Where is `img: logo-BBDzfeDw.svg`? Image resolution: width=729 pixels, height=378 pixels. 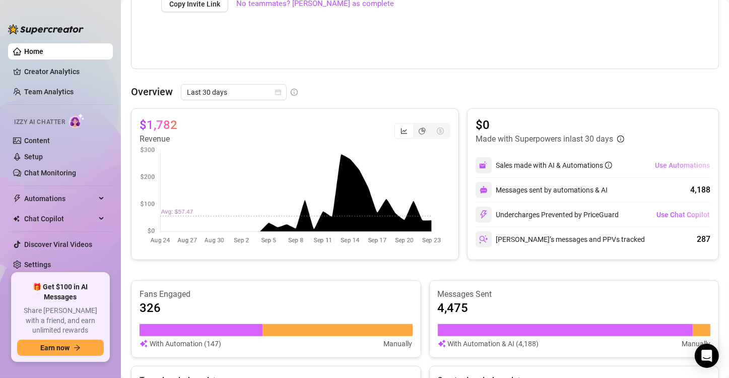
img: logo-BBDzfeDw.svg is located at coordinates (46, 29).